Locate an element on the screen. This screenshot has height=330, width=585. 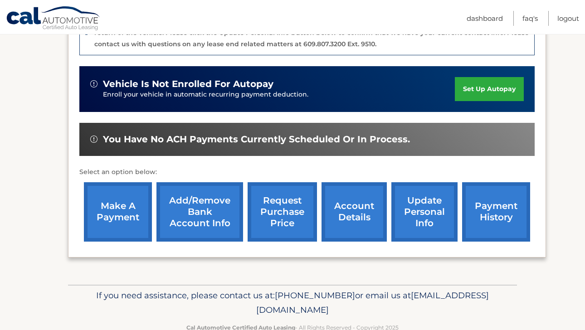
a: make a payment is located at coordinates (118, 212).